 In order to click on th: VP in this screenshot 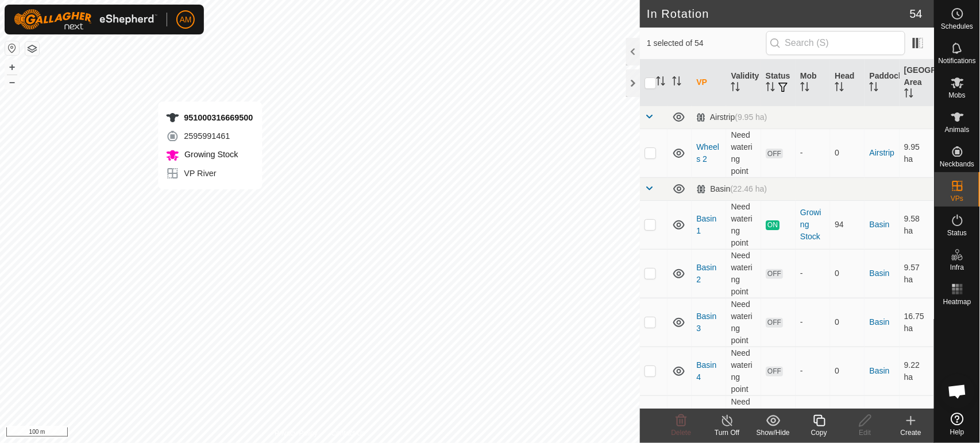, I will do `click(709, 83)`.